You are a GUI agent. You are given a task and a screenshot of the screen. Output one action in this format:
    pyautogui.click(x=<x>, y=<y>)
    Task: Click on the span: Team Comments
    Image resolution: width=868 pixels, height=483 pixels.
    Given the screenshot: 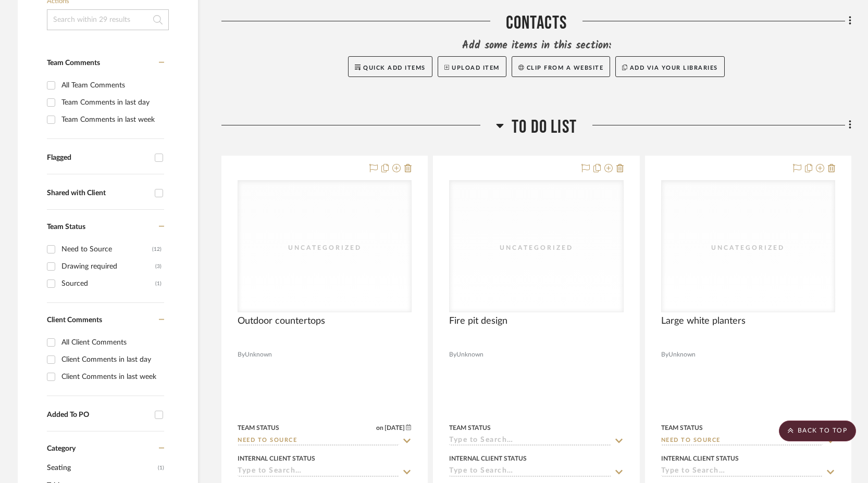 What is the action you would take?
    pyautogui.click(x=74, y=63)
    